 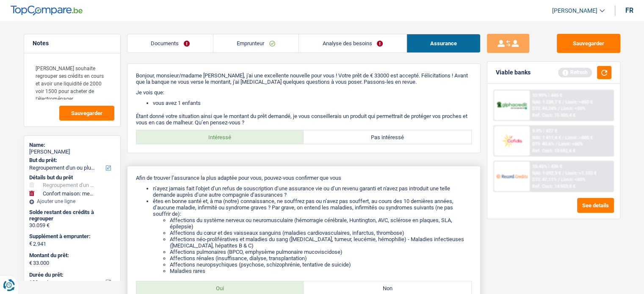 I want to click on h5: Notes, so click(x=72, y=43).